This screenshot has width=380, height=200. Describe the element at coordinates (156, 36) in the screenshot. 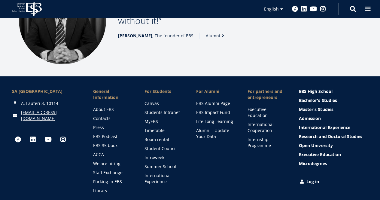

I see `span: , The founder of EBS` at that location.